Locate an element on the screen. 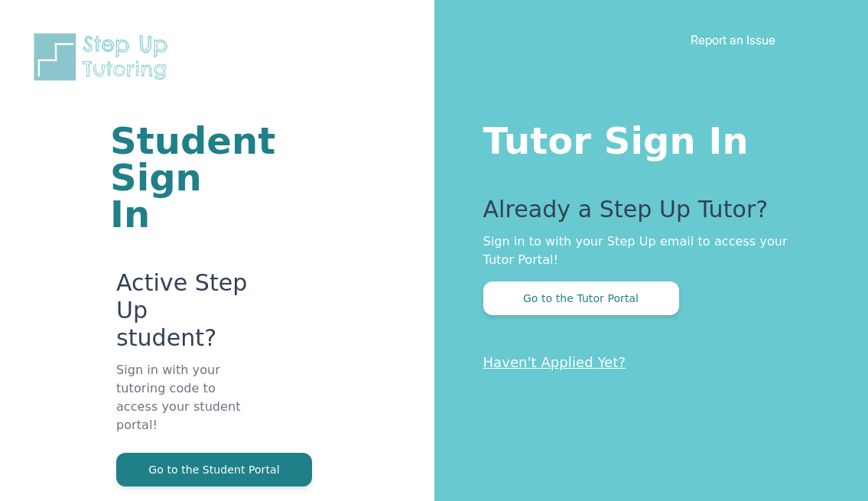  p: Sign in with your tutoring code to access your student portal! is located at coordinates (183, 407).